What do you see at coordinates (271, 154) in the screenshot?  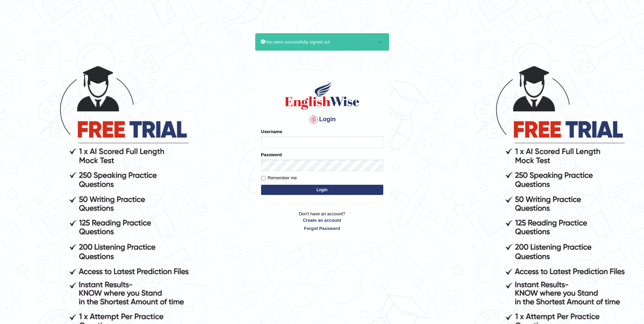 I see `label: Password` at bounding box center [271, 154].